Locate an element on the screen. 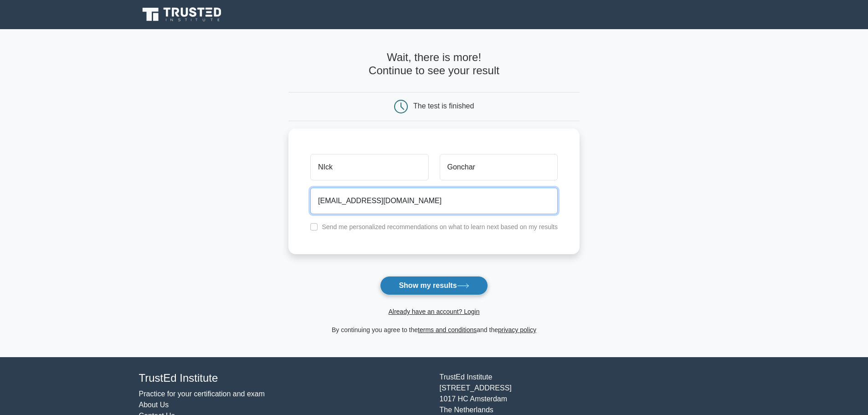 This screenshot has width=868, height=415. a: About Us is located at coordinates (154, 405).